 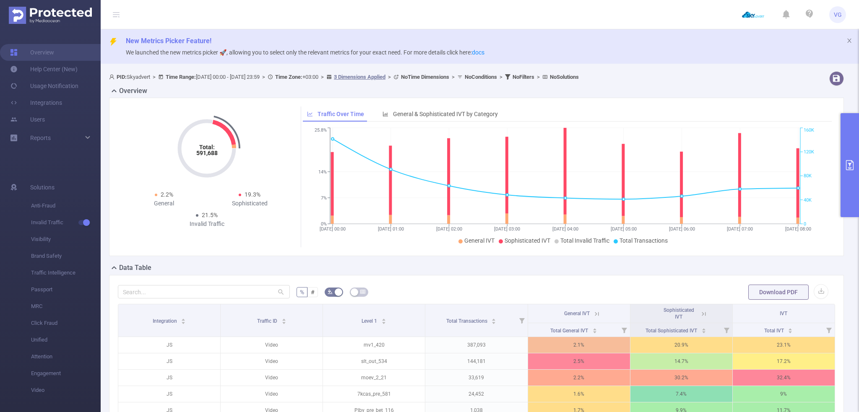 I want to click on a: Reports, so click(x=40, y=138).